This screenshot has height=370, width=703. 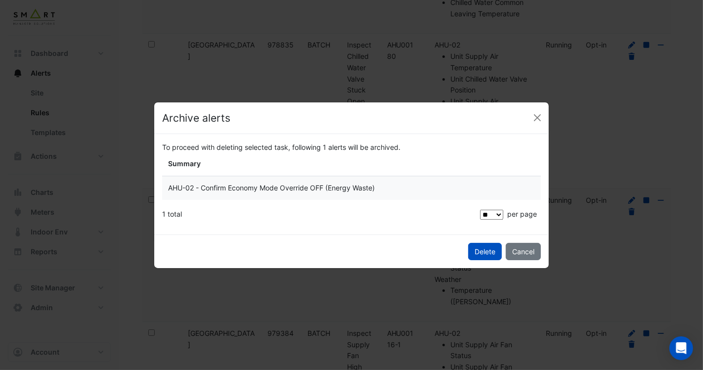 What do you see at coordinates (196, 118) in the screenshot?
I see `h4: Archive alerts` at bounding box center [196, 118].